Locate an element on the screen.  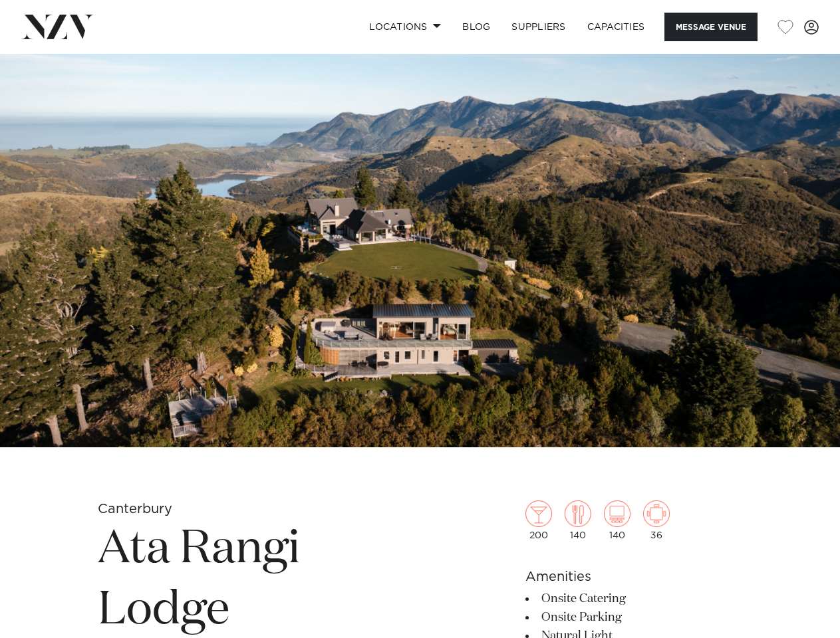
a: Locations is located at coordinates (405, 27).